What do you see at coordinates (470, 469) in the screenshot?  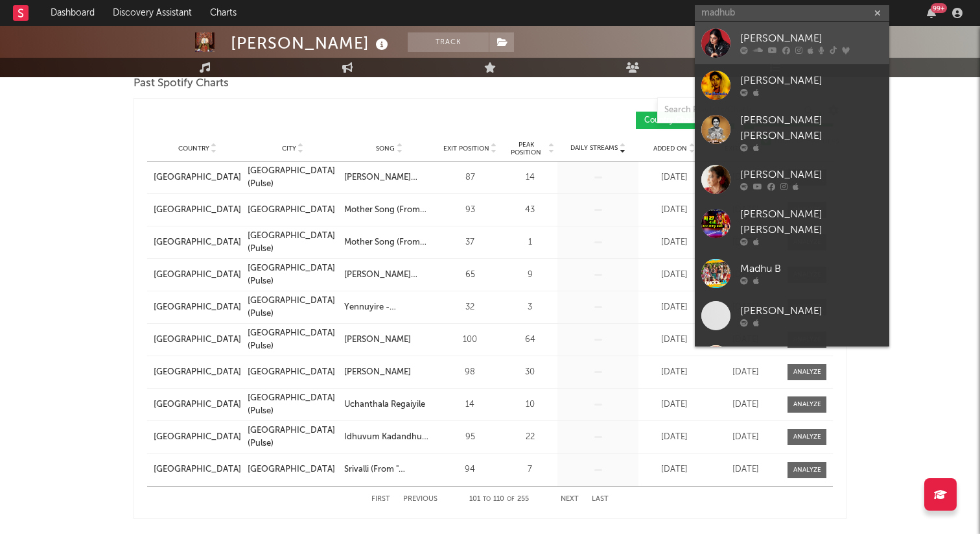 I see `div: 94` at bounding box center [470, 469].